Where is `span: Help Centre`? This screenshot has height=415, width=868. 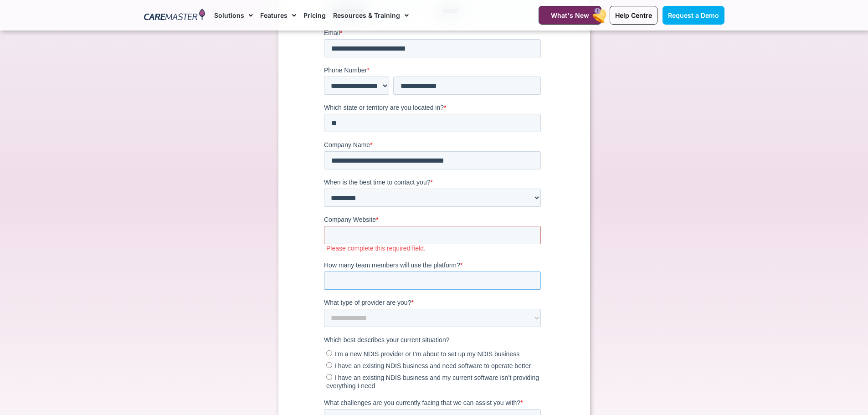 span: Help Centre is located at coordinates (633, 15).